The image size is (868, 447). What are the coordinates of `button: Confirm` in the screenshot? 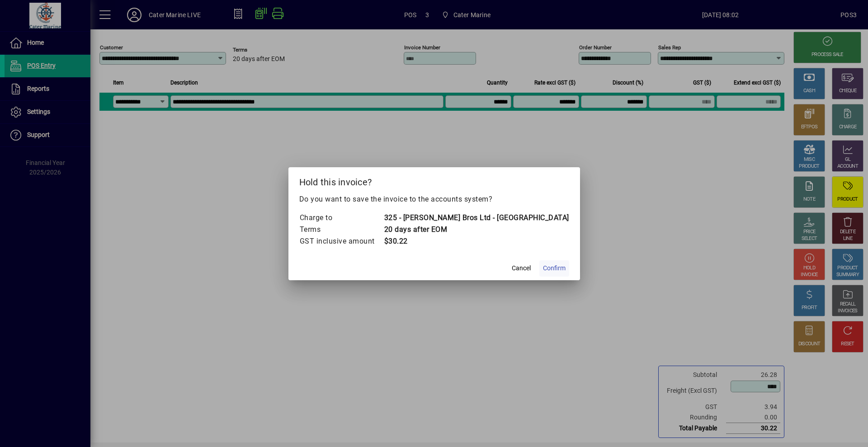 It's located at (554, 269).